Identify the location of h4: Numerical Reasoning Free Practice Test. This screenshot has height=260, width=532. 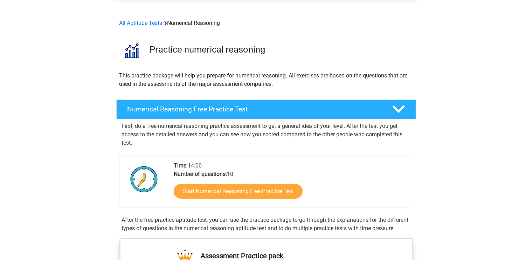
(254, 109).